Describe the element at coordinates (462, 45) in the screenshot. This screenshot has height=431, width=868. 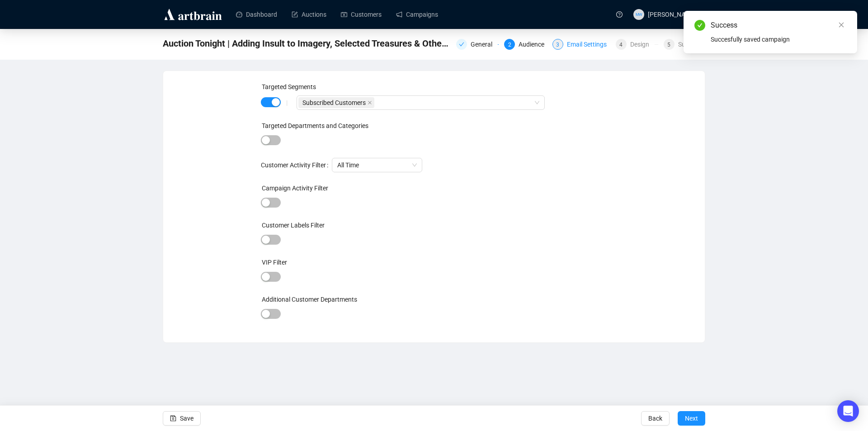
I see `span: check` at that location.